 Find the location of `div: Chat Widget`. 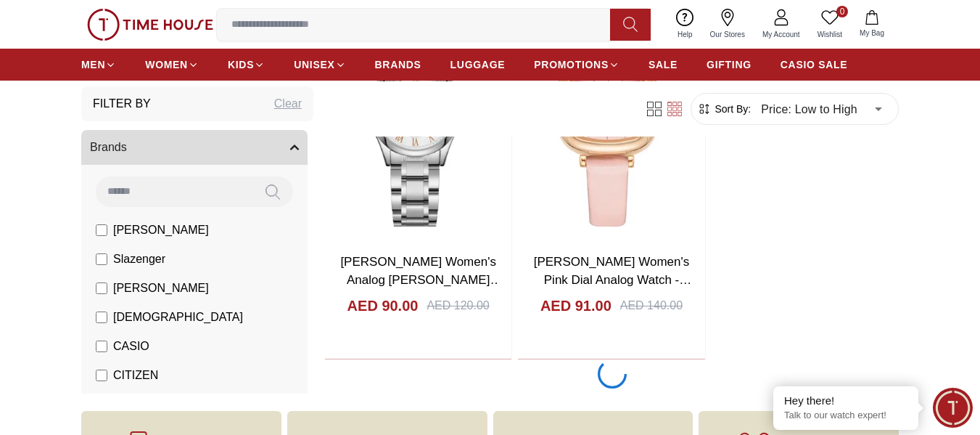

div: Chat Widget is located at coordinates (952, 407).